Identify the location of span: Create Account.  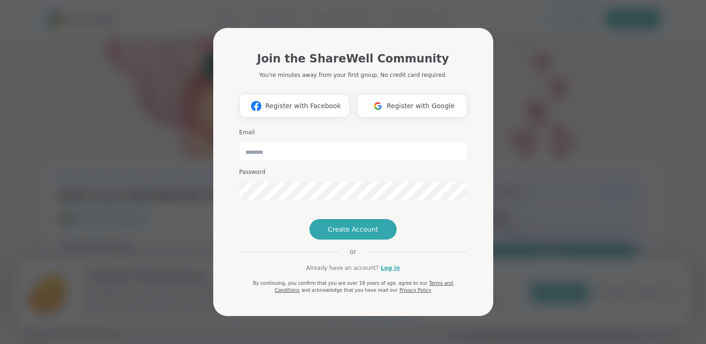
(353, 230).